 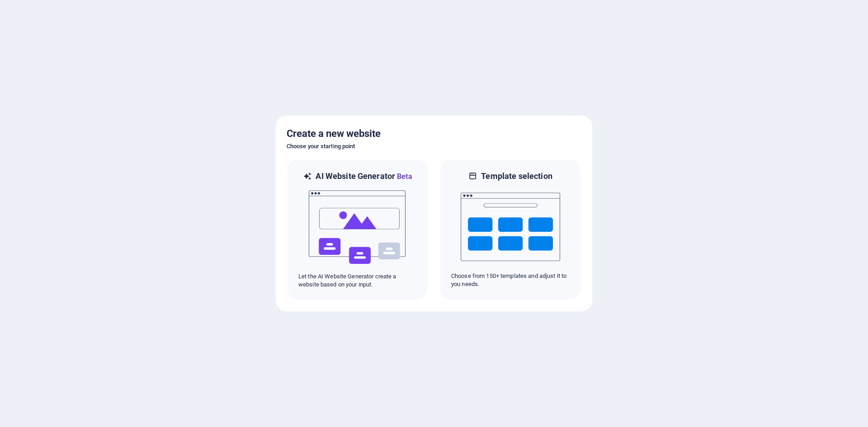 What do you see at coordinates (404, 176) in the screenshot?
I see `span: Beta` at bounding box center [404, 176].